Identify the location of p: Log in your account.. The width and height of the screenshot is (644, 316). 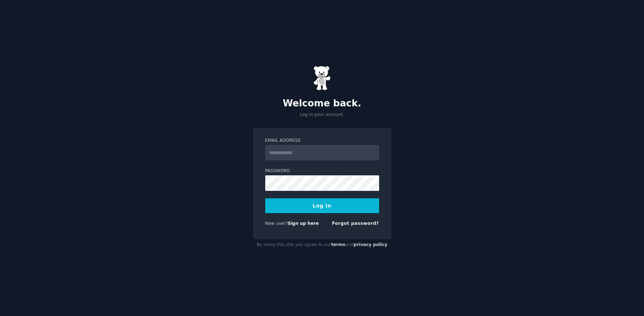
(322, 115).